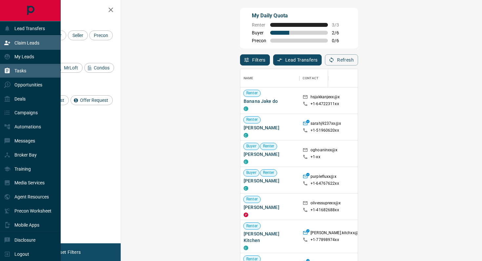 This screenshot has width=482, height=261. Describe the element at coordinates (326, 124) in the screenshot. I see `p: sarahj9237xx@x` at that location.